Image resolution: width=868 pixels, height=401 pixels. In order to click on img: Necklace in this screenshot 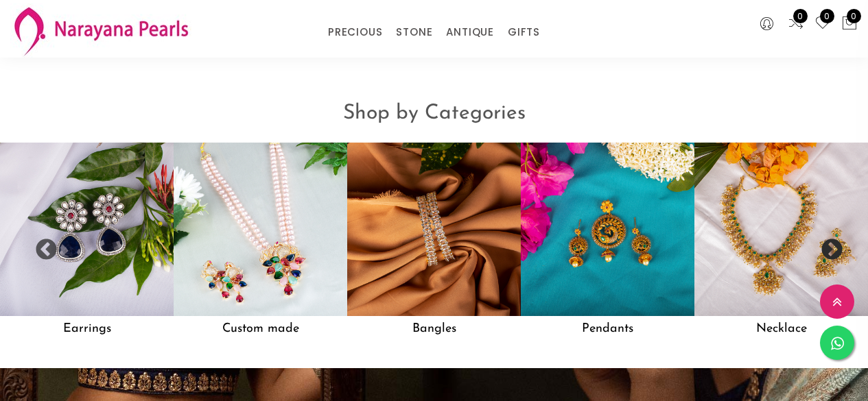, I will do `click(780, 229)`.